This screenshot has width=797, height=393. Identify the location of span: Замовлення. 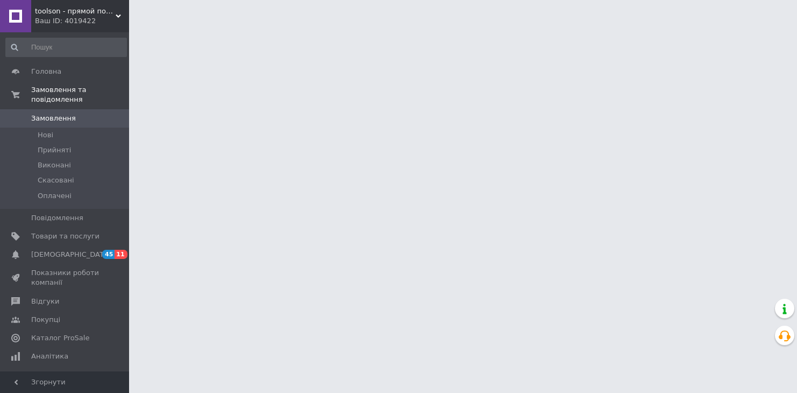
(53, 118).